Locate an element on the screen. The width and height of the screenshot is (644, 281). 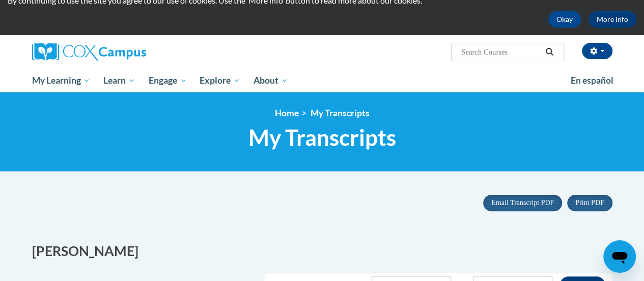
a: More Info is located at coordinates (613, 19).